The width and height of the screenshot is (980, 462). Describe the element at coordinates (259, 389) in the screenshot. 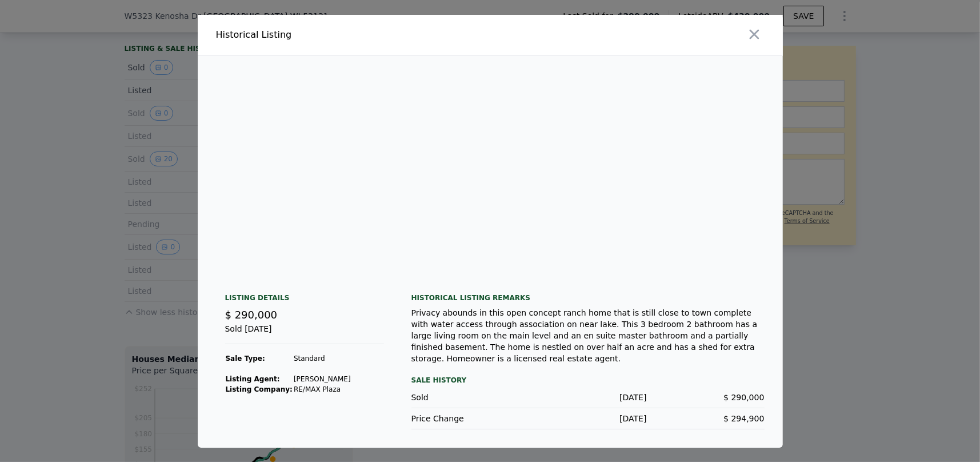

I see `strong: Listing Company:` at that location.